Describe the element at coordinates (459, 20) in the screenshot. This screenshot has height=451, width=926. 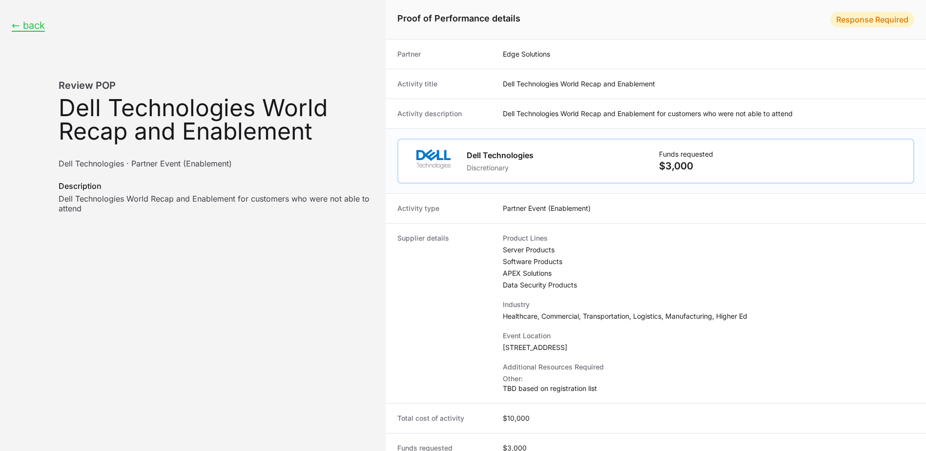
I see `h1: Proof of Performance details` at that location.